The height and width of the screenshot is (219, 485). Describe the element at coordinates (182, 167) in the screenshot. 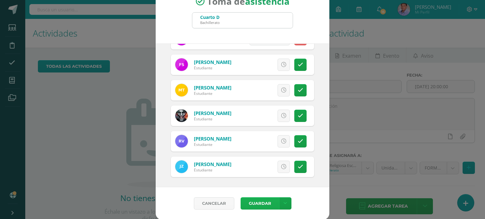

I see `img: 60af18d67fd0cc0b46f42c9dd13d731e.png` at that location.